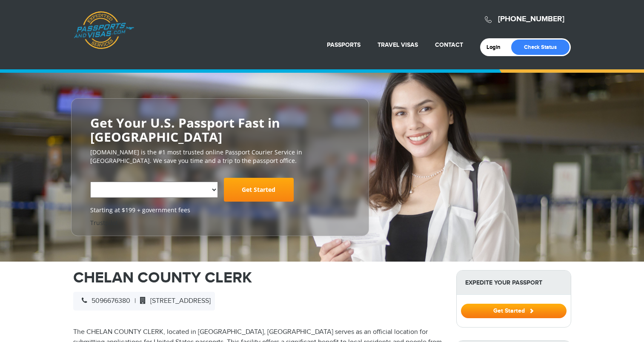 The image size is (644, 342). What do you see at coordinates (104, 300) in the screenshot?
I see `span: 5096676380` at bounding box center [104, 300].